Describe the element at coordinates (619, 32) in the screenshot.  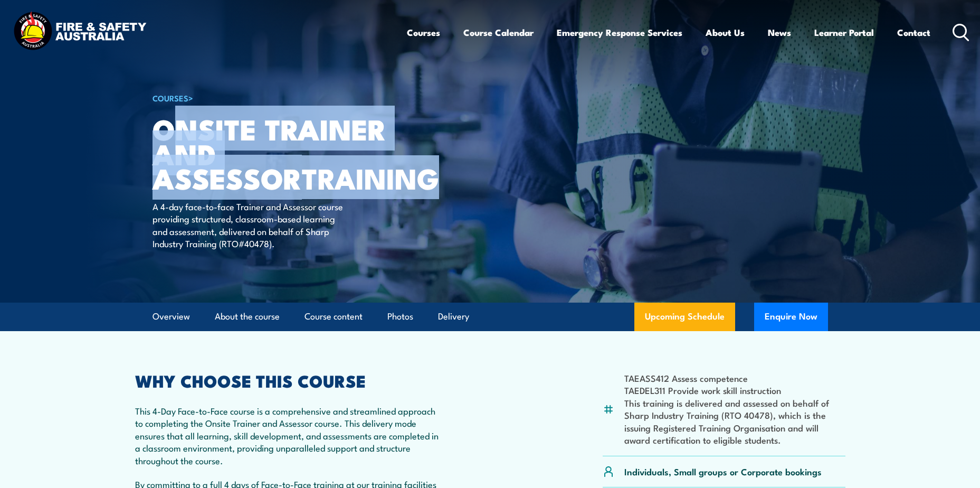
I see `a: Emergency Response Services` at that location.